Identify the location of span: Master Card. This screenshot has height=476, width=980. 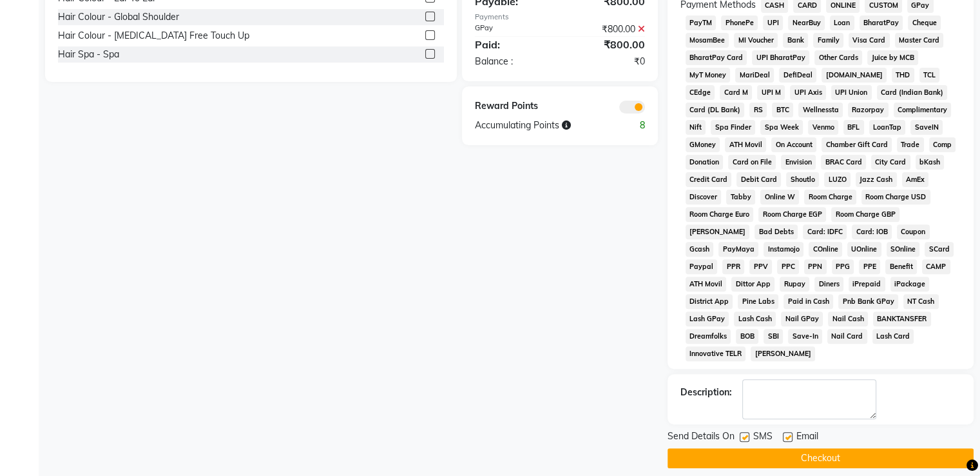
(919, 40).